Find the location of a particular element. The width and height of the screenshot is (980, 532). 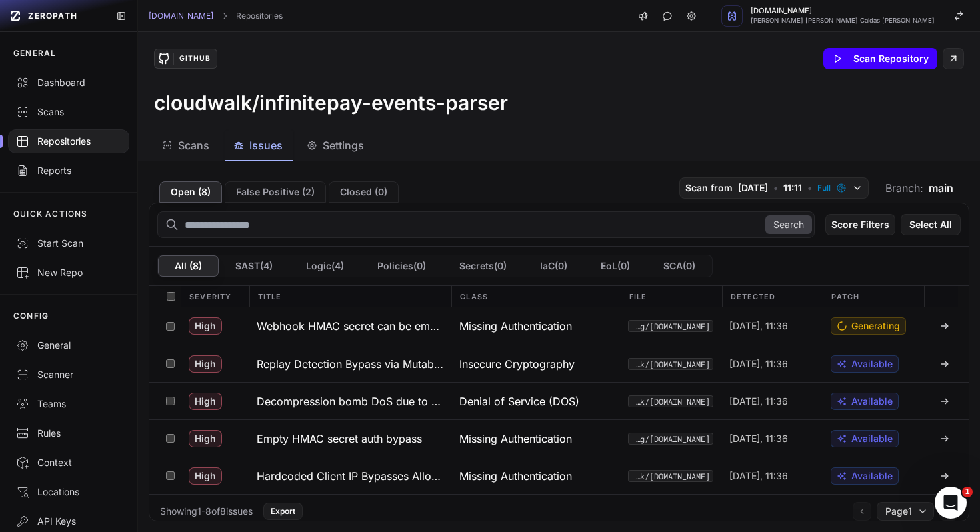

a: Repositories is located at coordinates (259, 16).